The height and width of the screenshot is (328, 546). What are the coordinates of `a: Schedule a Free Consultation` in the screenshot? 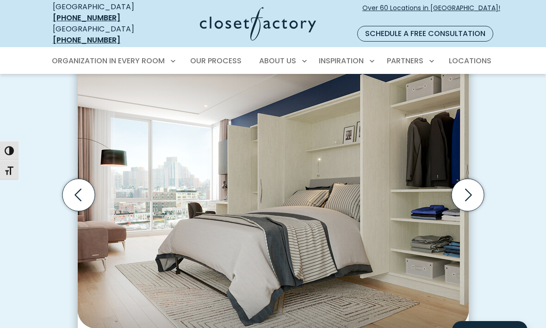 It's located at (425, 34).